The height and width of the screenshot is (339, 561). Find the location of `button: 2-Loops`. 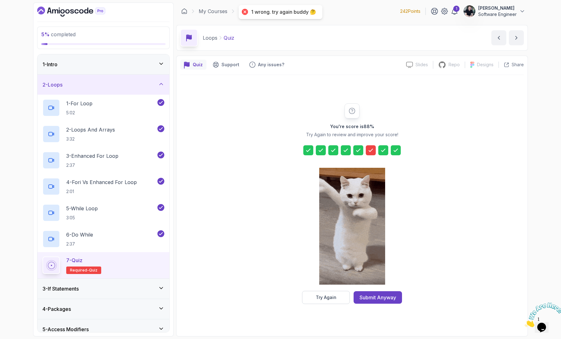

button: 2-Loops is located at coordinates (103, 85).